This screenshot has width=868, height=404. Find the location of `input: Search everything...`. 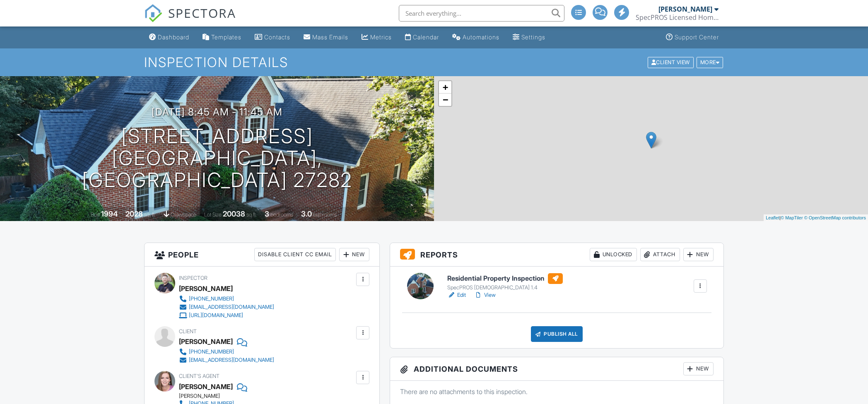

input: Search everything... is located at coordinates (482, 13).